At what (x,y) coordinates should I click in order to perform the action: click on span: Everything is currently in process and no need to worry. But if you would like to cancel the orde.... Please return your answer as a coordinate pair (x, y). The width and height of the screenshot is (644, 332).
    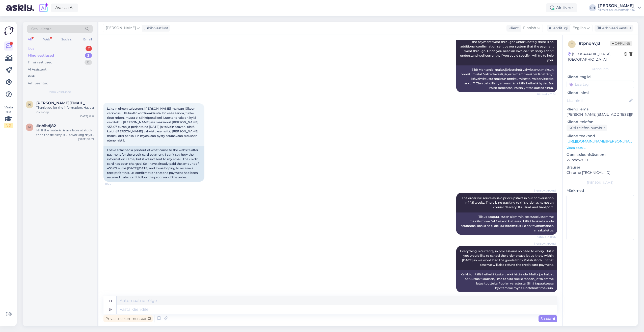
    Looking at the image, I should click on (507, 258).